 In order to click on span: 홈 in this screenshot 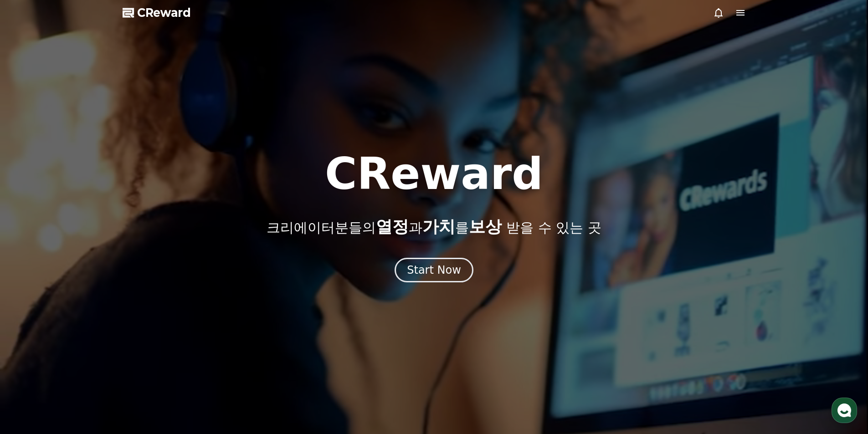, I will do `click(31, 306)`.